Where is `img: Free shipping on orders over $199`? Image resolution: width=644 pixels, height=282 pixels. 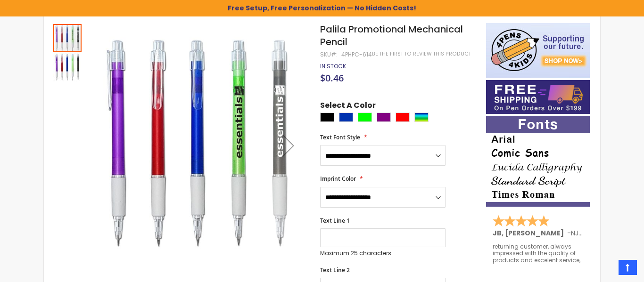 img: Free shipping on orders over $199 is located at coordinates (538, 97).